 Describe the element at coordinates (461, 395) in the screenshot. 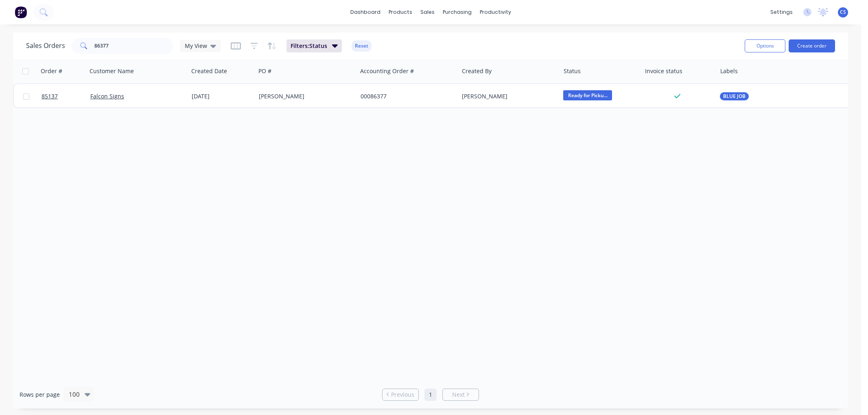

I see `a: Next page` at that location.